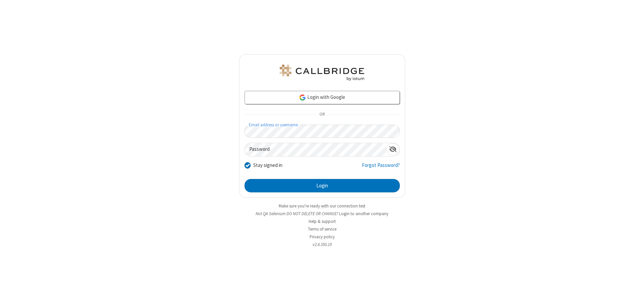 Image resolution: width=644 pixels, height=307 pixels. What do you see at coordinates (322, 186) in the screenshot?
I see `button: Login` at bounding box center [322, 186].